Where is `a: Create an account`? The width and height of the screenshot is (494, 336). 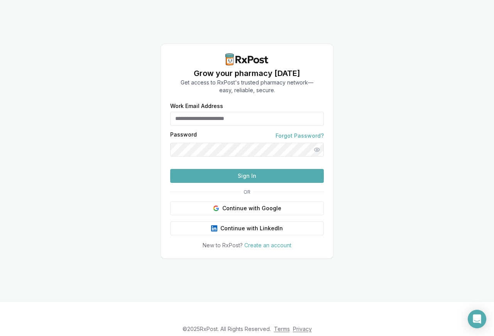 a: Create an account is located at coordinates (268, 245).